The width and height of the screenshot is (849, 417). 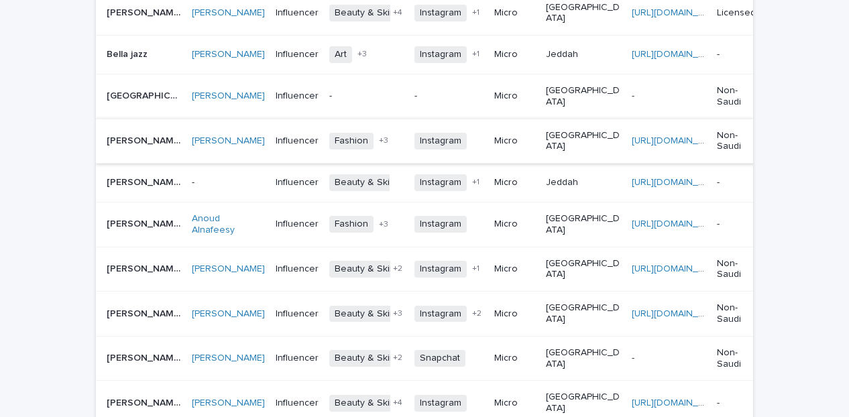 I want to click on span: Art, so click(x=340, y=54).